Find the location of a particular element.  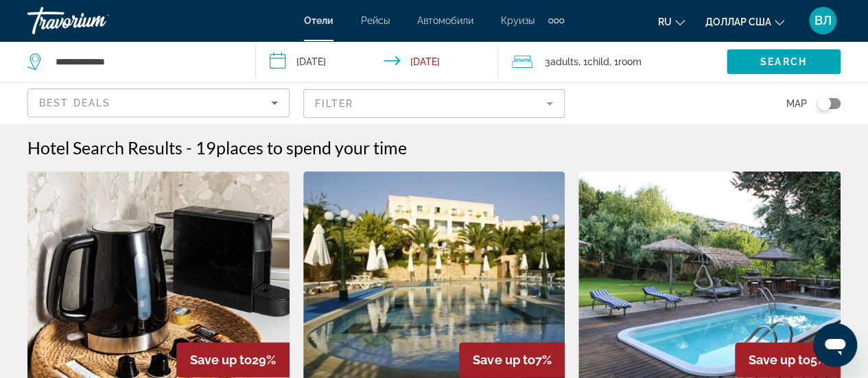

span: Adults is located at coordinates (564, 62).